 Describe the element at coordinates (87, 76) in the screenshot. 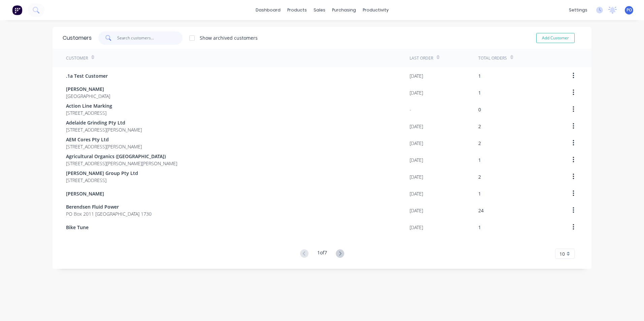

I see `span: .1a Test Customer` at that location.